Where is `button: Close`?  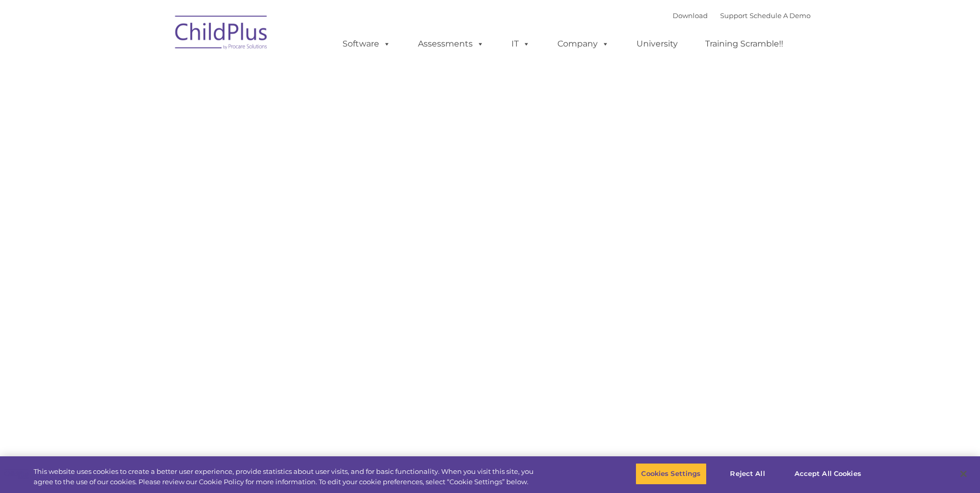
button: Close is located at coordinates (963, 474).